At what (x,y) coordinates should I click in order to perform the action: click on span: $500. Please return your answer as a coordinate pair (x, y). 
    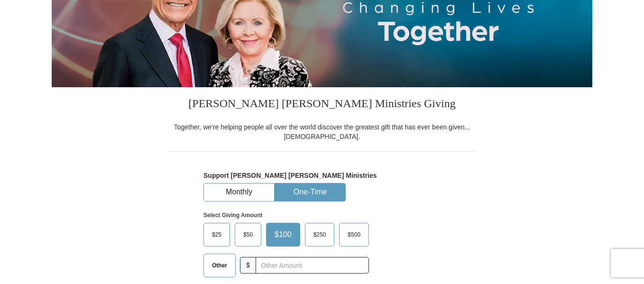
    Looking at the image, I should click on (354, 235).